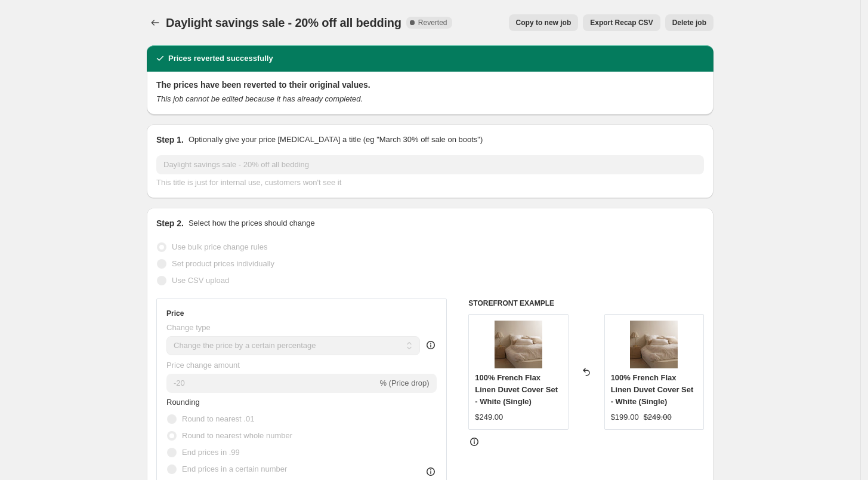 Image resolution: width=868 pixels, height=480 pixels. What do you see at coordinates (234, 469) in the screenshot?
I see `span: End prices in a certain number` at bounding box center [234, 469].